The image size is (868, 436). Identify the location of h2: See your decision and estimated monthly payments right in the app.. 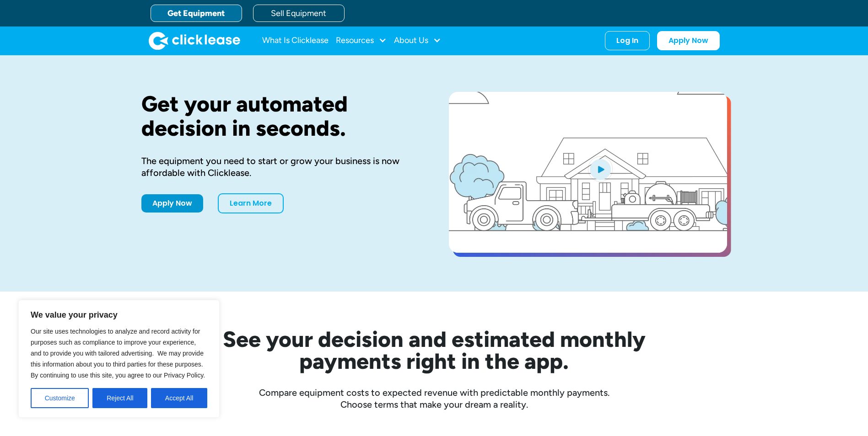
(434, 350).